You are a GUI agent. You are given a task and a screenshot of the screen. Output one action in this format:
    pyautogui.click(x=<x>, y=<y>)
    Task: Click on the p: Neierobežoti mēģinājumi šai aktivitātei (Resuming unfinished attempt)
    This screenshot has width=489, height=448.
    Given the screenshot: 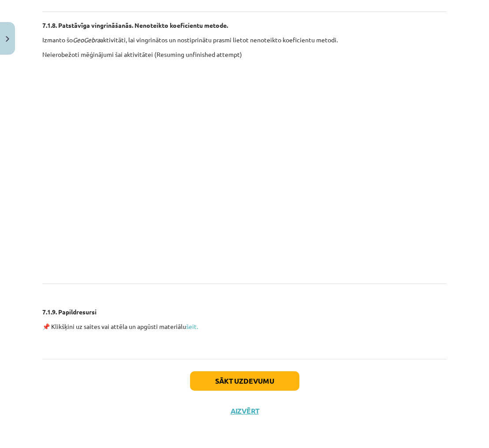 What is the action you would take?
    pyautogui.click(x=244, y=54)
    